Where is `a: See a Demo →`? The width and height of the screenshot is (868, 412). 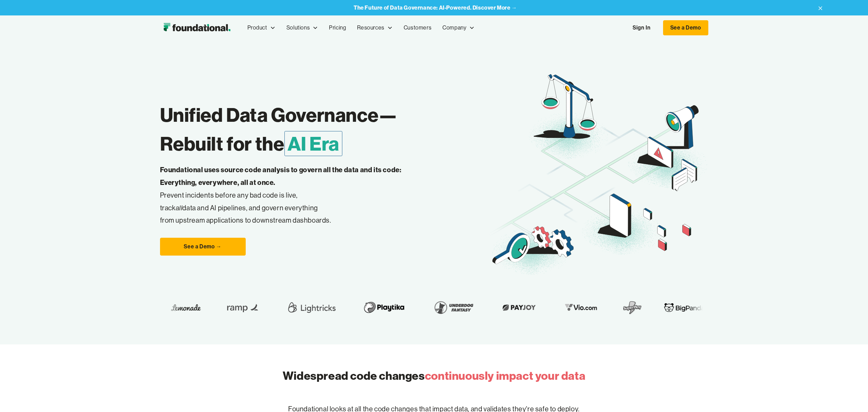 a: See a Demo → is located at coordinates (203, 247).